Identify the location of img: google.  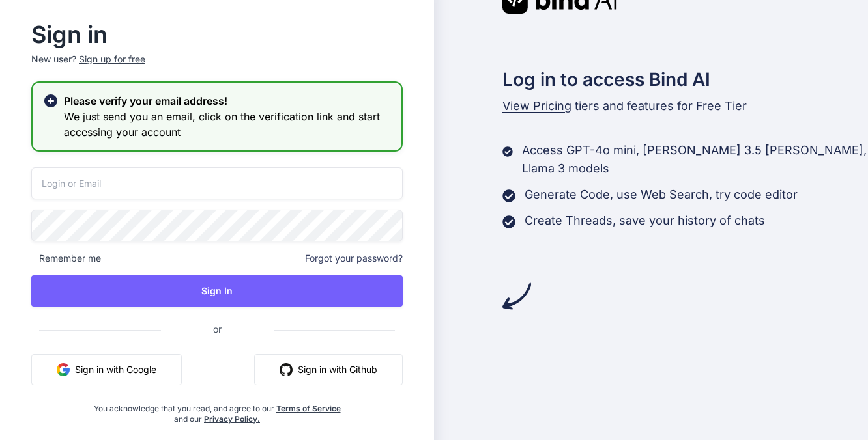
(63, 370).